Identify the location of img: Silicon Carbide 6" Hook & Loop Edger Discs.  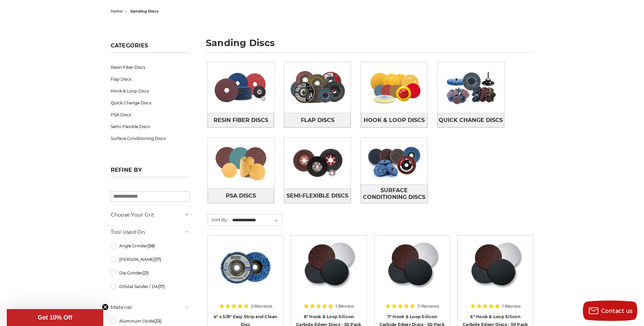
(495, 267).